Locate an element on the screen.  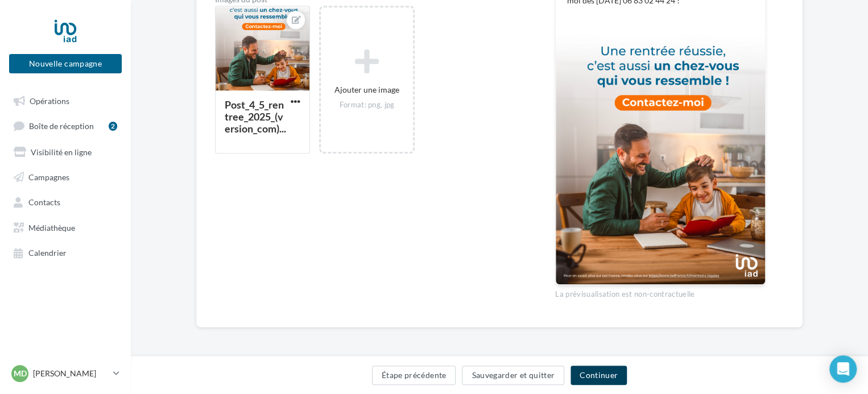
button: Étape précédente is located at coordinates (414, 376).